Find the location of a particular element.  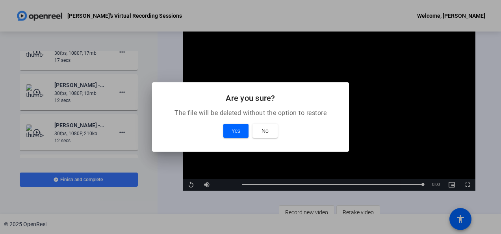

span: Yes is located at coordinates (236, 131).